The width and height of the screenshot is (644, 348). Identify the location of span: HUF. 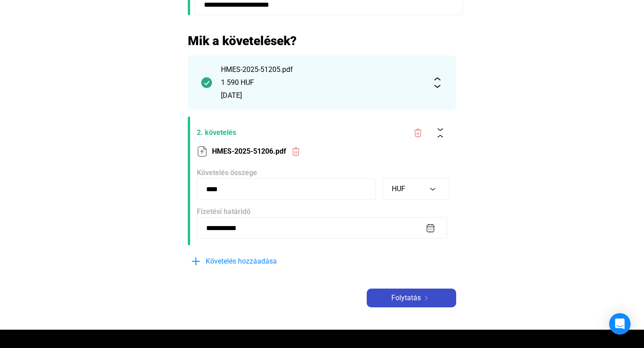
(399, 189).